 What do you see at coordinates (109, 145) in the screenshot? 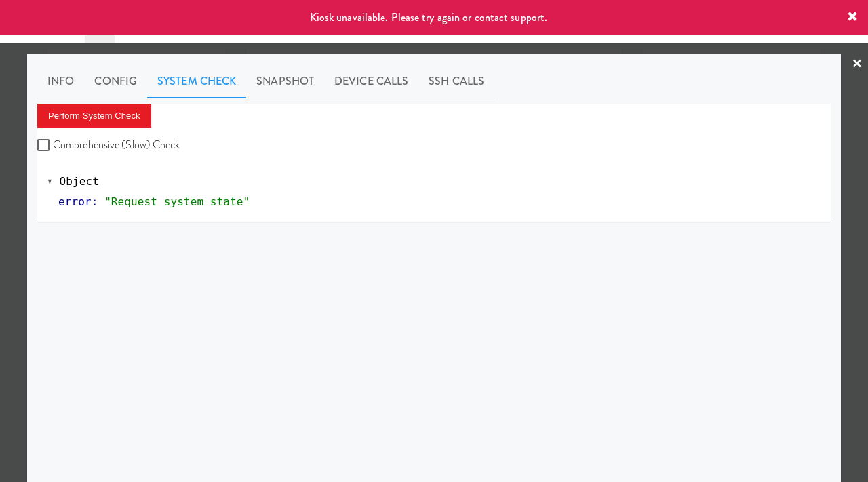
I see `label: Comprehensive (Slow) Check` at bounding box center [109, 145].